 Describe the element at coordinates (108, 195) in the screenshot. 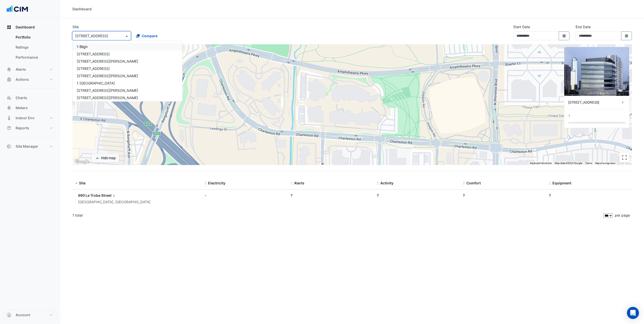

I see `span: Street` at that location.